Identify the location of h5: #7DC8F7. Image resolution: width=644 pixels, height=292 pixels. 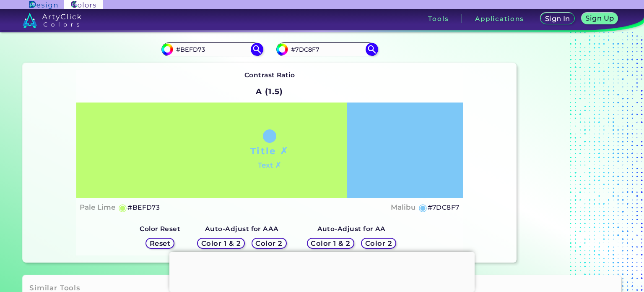
(444, 207).